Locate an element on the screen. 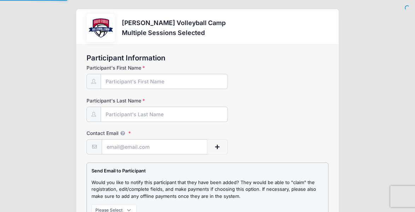 Image resolution: width=415 pixels, height=212 pixels. label: Participant's First Name is located at coordinates (127, 68).